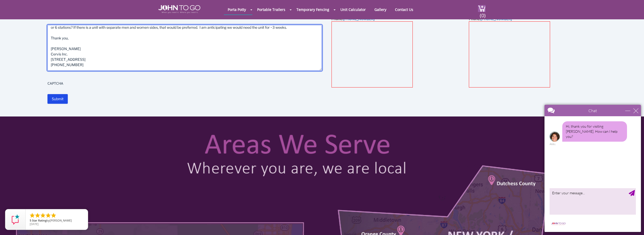 The image size is (644, 235). I want to click on div: Send Message, so click(90, 91).